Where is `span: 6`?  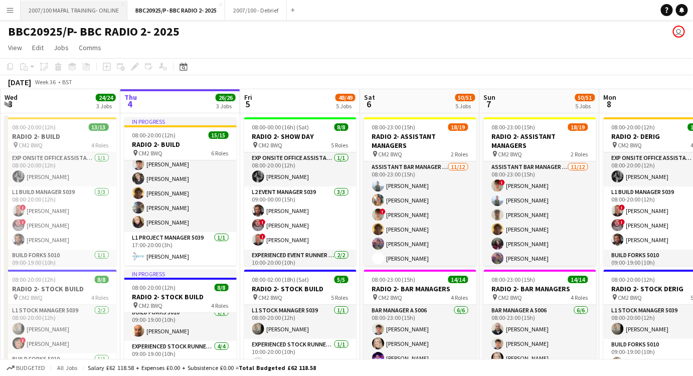 span: 6 is located at coordinates (369, 104).